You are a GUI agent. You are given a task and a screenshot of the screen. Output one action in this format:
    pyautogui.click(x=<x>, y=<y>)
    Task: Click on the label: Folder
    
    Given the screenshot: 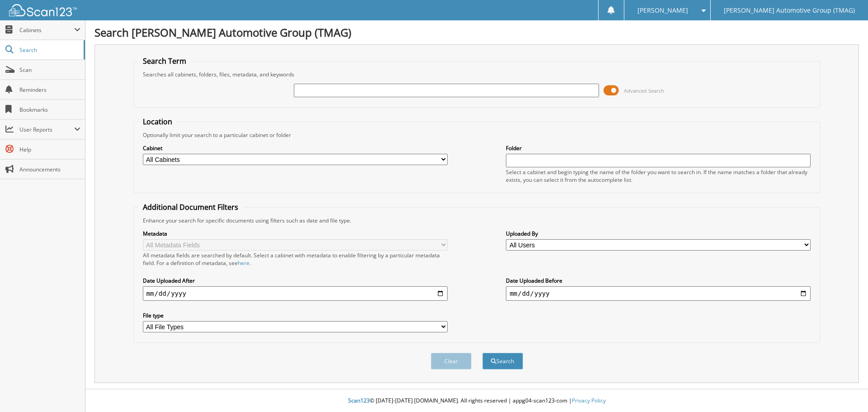 What is the action you would take?
    pyautogui.click(x=658, y=148)
    